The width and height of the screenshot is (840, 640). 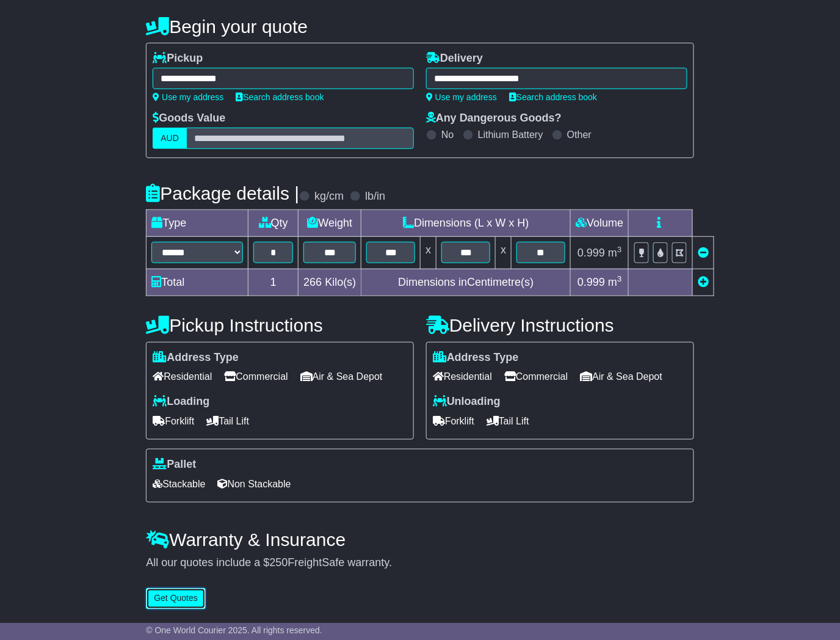 What do you see at coordinates (197, 223) in the screenshot?
I see `td: Type` at bounding box center [197, 223].